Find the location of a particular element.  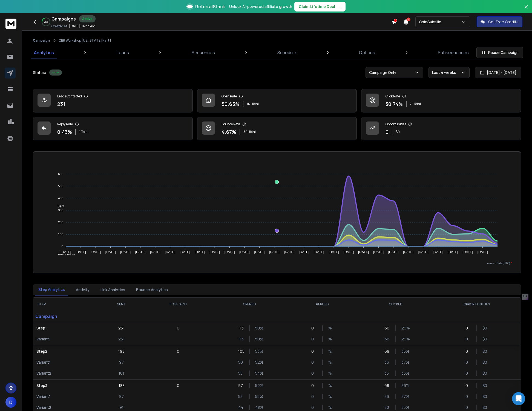

a: Sequences is located at coordinates (203, 53).